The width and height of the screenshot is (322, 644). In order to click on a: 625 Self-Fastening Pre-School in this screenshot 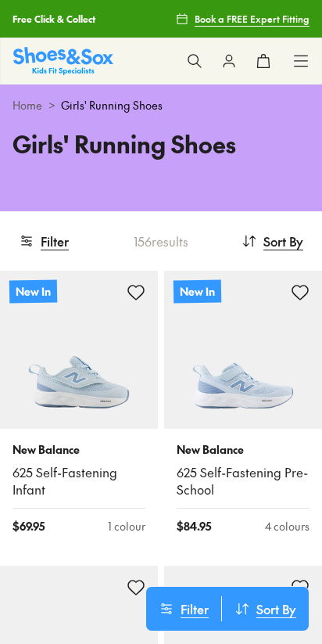, I will do `click(243, 482)`.